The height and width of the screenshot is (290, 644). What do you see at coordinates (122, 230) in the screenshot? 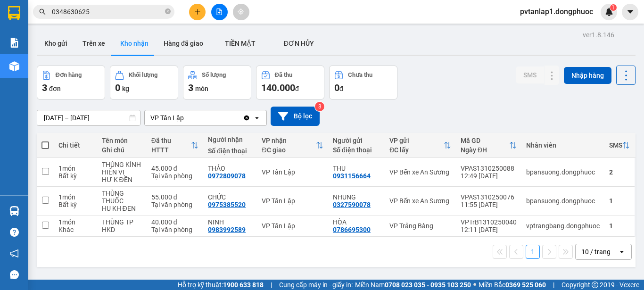
I see `div: HKD` at bounding box center [122, 230].